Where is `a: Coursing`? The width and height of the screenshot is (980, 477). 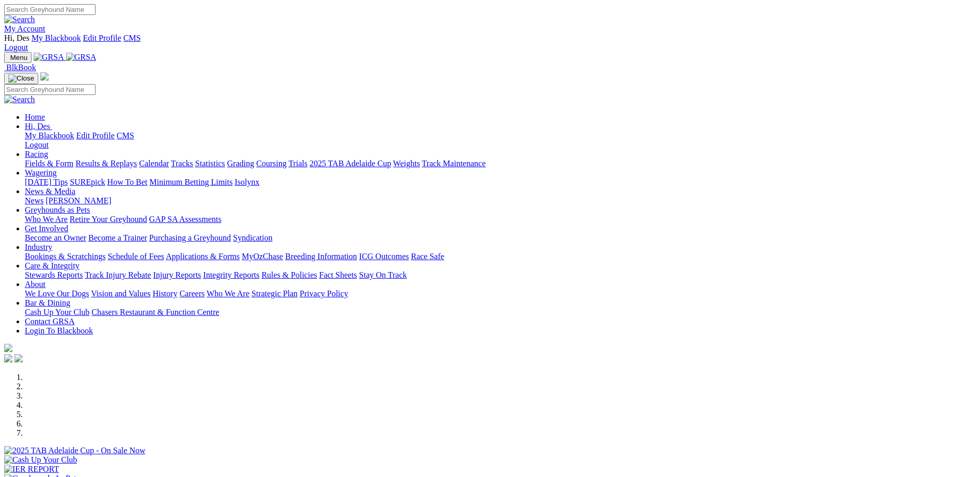
a: Coursing is located at coordinates (271, 163).